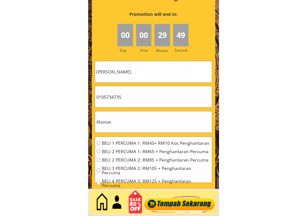 Image resolution: width=307 pixels, height=216 pixels. I want to click on input: Nama, so click(153, 72).